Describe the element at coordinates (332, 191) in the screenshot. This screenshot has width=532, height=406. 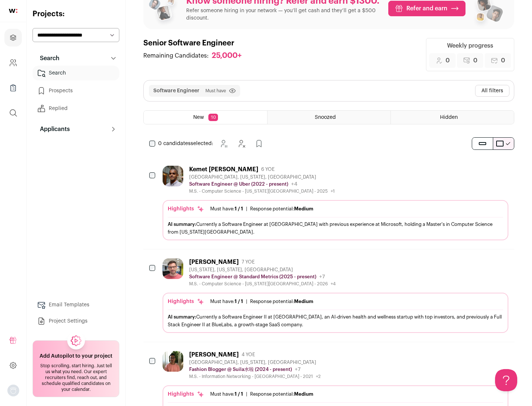
I see `span: +1` at that location.